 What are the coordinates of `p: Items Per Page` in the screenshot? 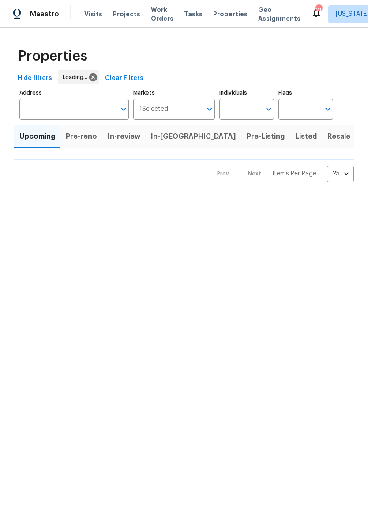 It's located at (294, 174).